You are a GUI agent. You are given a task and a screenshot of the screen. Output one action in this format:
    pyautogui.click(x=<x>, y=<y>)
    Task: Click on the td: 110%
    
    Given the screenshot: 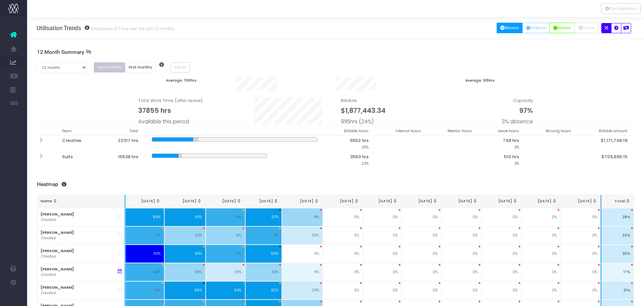 What is the action you would take?
    pyautogui.click(x=145, y=254)
    